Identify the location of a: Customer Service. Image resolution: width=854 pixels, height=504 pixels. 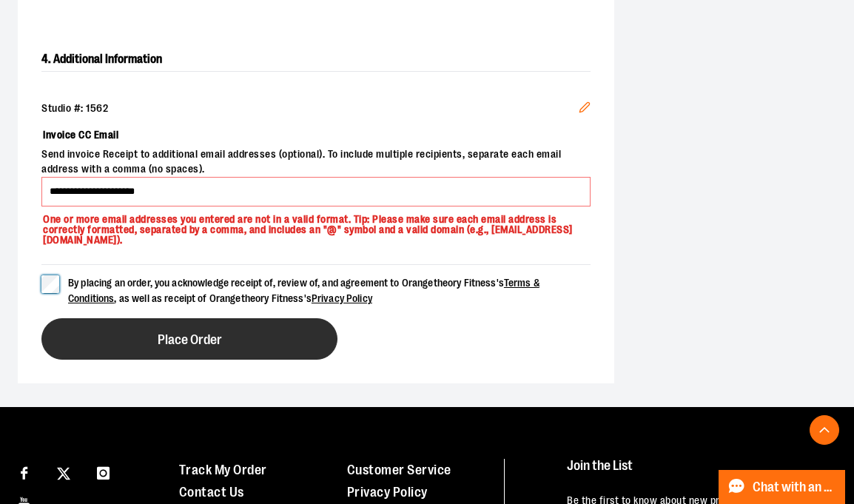
(399, 469).